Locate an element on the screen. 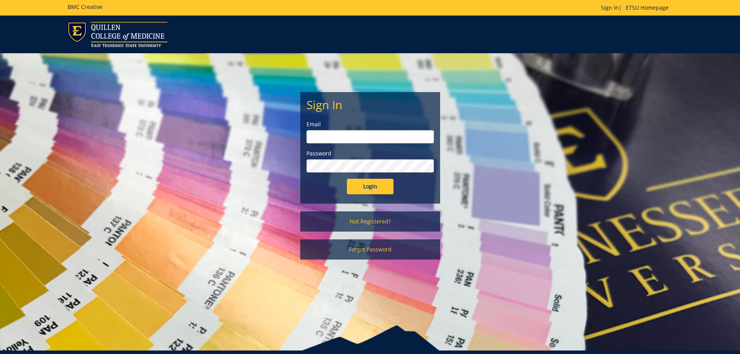 This screenshot has width=740, height=354. label: Password is located at coordinates (370, 153).